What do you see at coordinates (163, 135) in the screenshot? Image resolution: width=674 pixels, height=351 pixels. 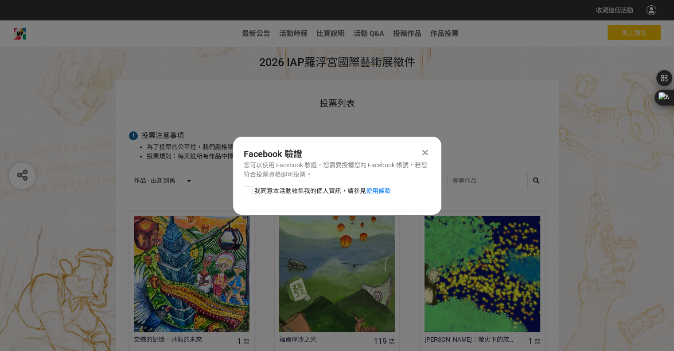 I see `span: 投票注意事項` at bounding box center [163, 135].